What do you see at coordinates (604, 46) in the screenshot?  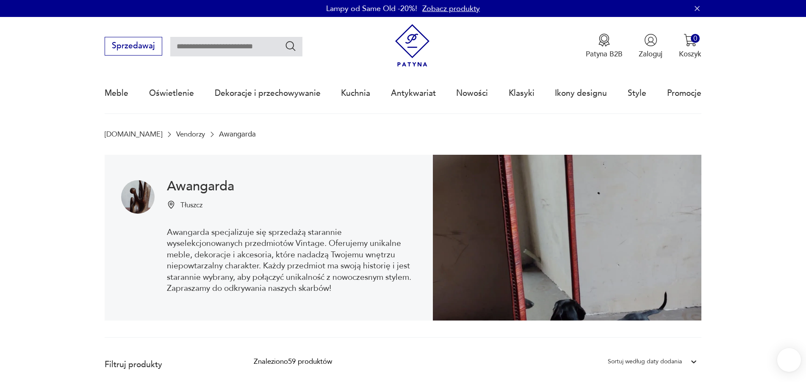 I see `a: Ikona medaluPatyna B2B` at bounding box center [604, 46].